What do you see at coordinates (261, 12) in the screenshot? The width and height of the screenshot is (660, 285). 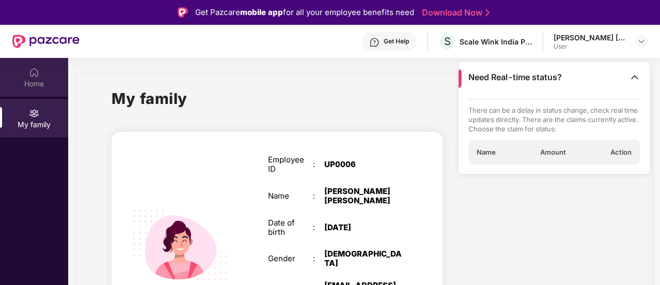 I see `strong: mobile app` at bounding box center [261, 12].